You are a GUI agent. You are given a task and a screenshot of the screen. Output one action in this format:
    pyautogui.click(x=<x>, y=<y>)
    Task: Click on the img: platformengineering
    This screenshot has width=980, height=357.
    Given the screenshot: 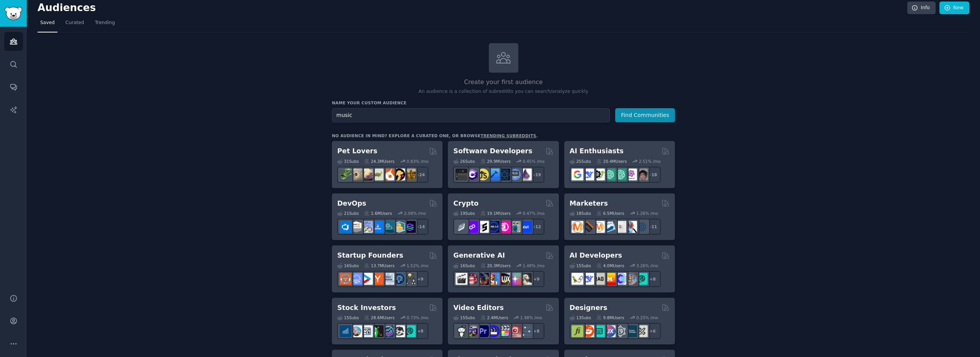 What is the action you would take?
    pyautogui.click(x=388, y=227)
    